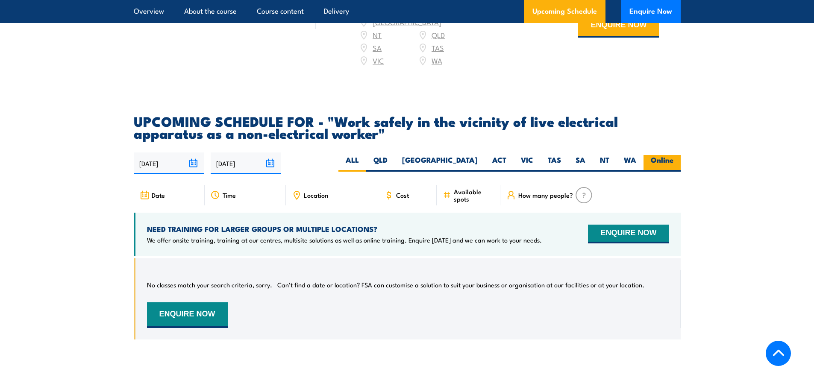 This screenshot has height=389, width=814. I want to click on label: ACT, so click(499, 163).